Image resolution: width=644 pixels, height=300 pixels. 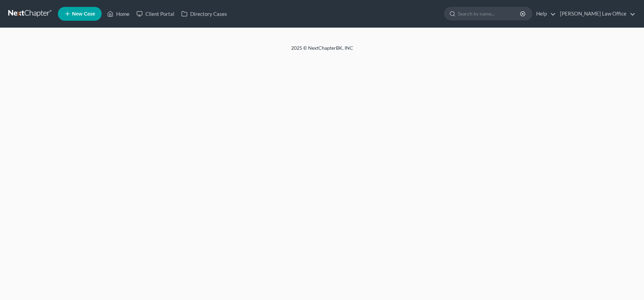 I want to click on input: Search by name..., so click(x=489, y=13).